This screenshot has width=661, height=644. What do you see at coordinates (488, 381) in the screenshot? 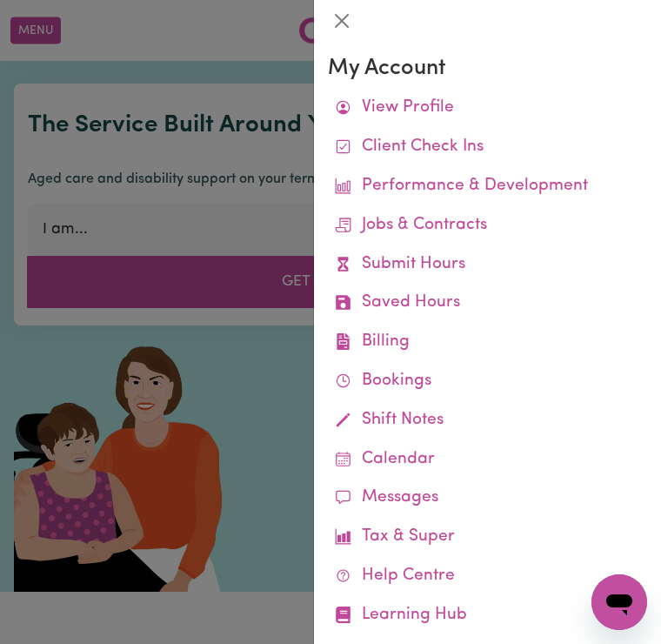
I see `a: Bookings` at bounding box center [488, 381].